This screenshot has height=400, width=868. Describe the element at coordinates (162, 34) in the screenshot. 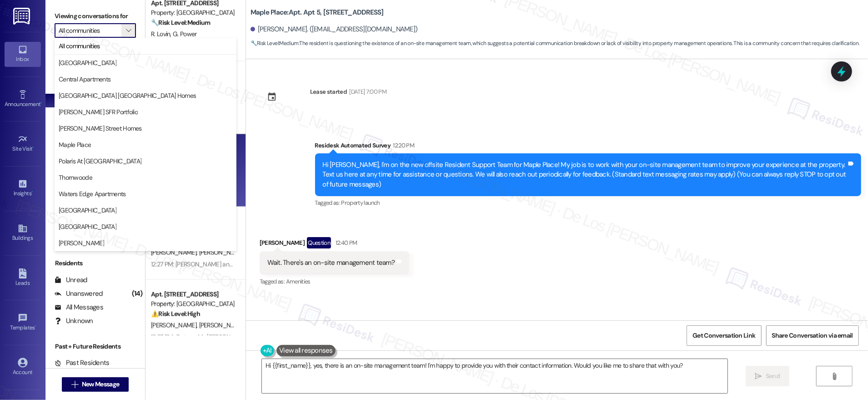

I see `span: R. Lovin` at that location.